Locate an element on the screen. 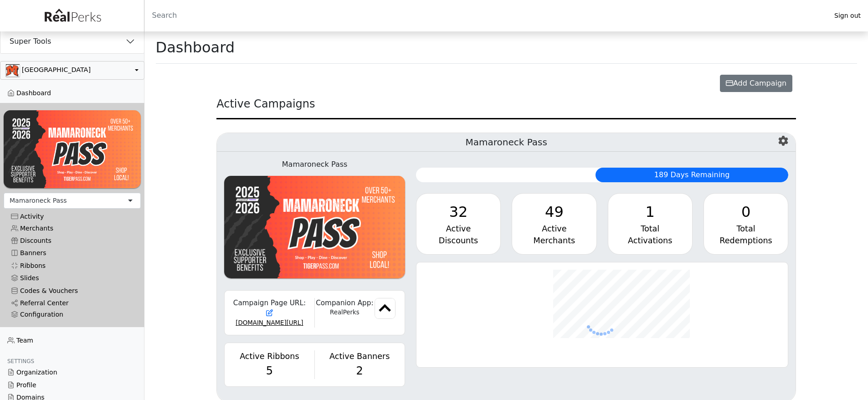 This screenshot has width=868, height=400. div: 5 is located at coordinates (270, 370).